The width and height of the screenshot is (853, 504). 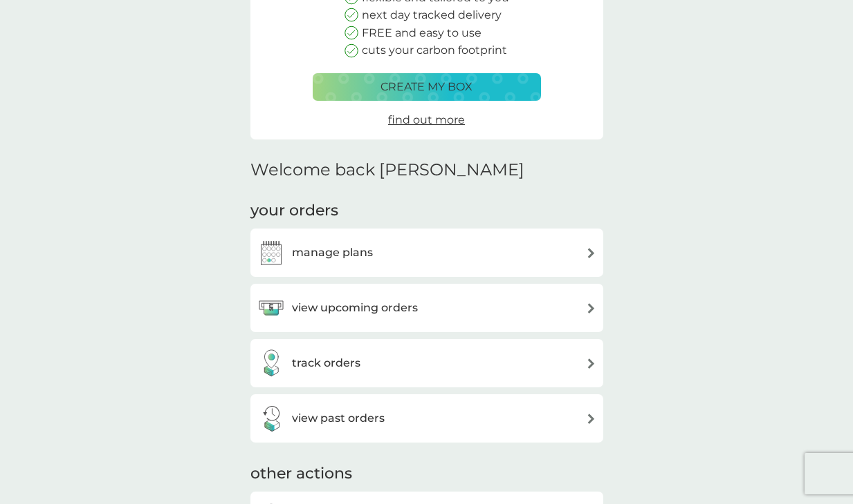 I want to click on button: create my box, so click(x=427, y=87).